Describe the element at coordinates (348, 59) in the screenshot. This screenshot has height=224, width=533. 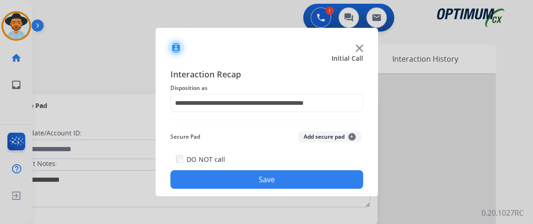
I see `span: Initial Call` at that location.